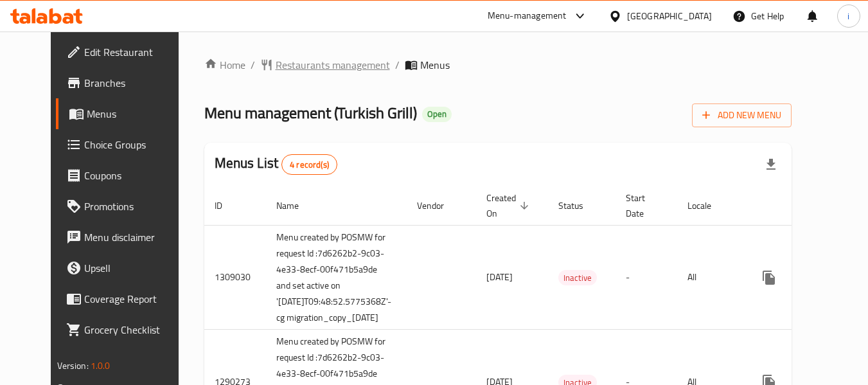 This screenshot has width=868, height=385. I want to click on td: All, so click(710, 277).